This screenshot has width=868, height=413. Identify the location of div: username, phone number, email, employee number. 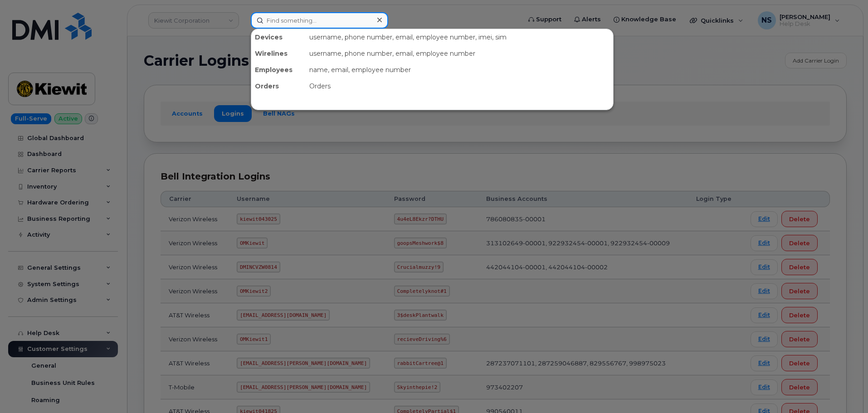
(459, 53).